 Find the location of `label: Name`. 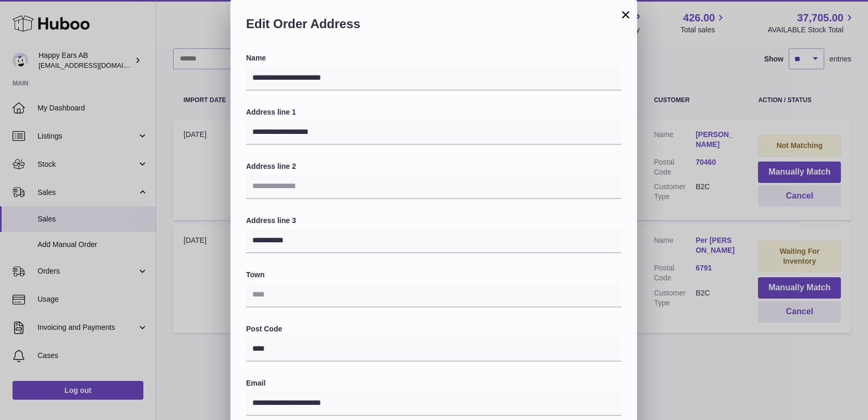

label: Name is located at coordinates (434, 58).